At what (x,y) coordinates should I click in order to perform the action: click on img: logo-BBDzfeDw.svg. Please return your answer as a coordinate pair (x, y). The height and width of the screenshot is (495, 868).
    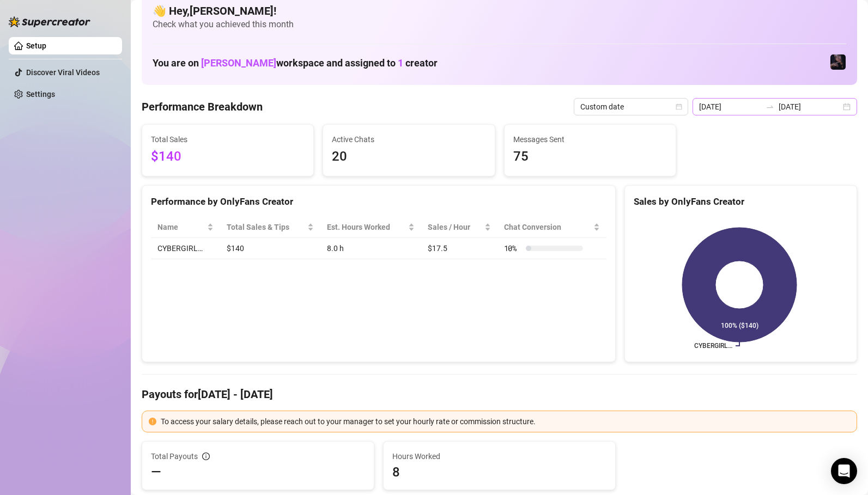
    Looking at the image, I should click on (50, 21).